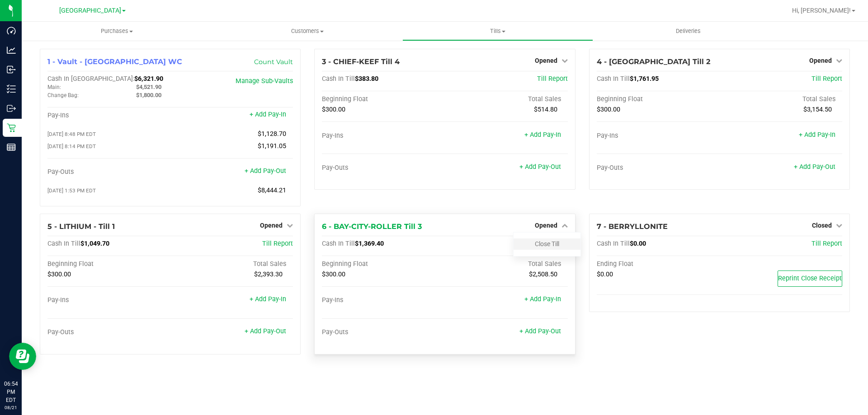 This screenshot has height=415, width=868. I want to click on span: Closed, so click(822, 225).